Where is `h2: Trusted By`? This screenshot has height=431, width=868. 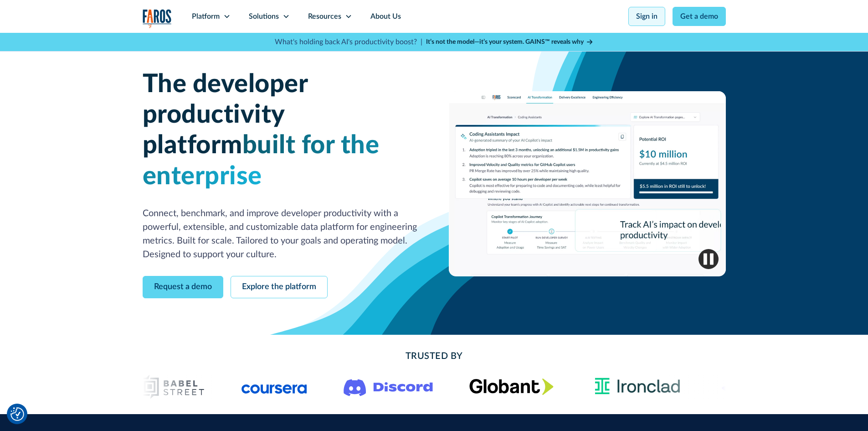 h2: Trusted By is located at coordinates (434, 357).